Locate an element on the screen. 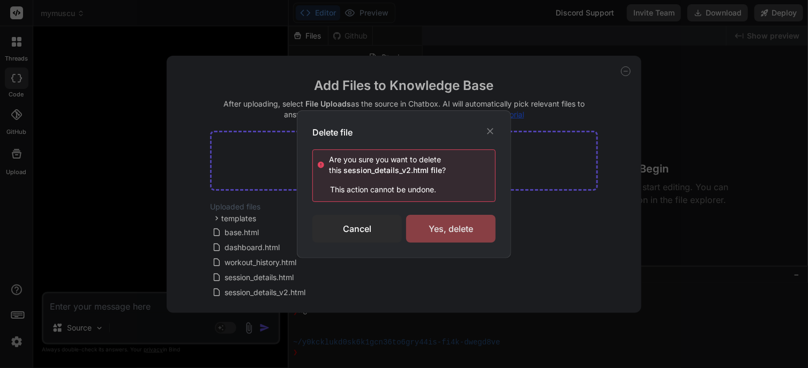  span: session_details_v2.html file is located at coordinates (392, 170).